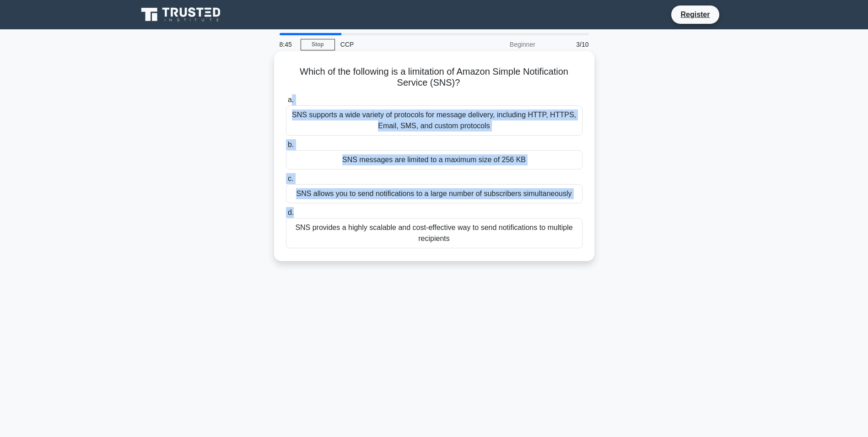 This screenshot has height=437, width=868. What do you see at coordinates (291, 144) in the screenshot?
I see `span: b.` at bounding box center [291, 144].